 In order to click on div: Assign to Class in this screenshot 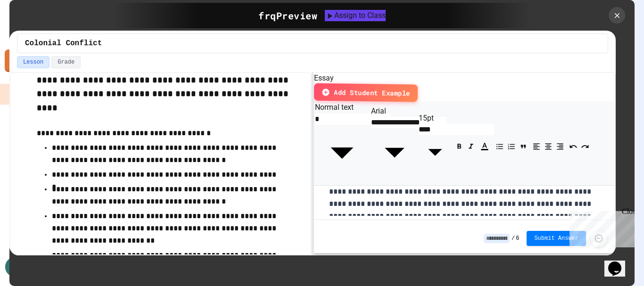, I will do `click(355, 15)`.